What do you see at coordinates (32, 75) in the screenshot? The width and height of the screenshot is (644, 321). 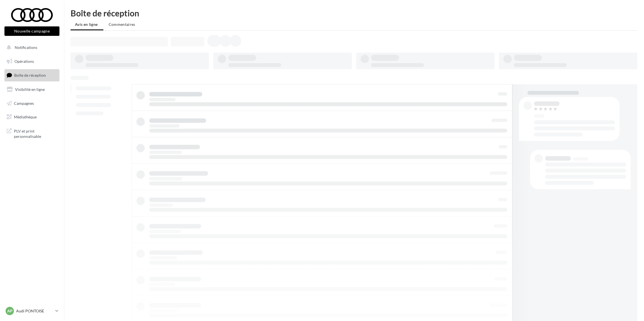 I see `a: Boîte de réception` at bounding box center [32, 75].